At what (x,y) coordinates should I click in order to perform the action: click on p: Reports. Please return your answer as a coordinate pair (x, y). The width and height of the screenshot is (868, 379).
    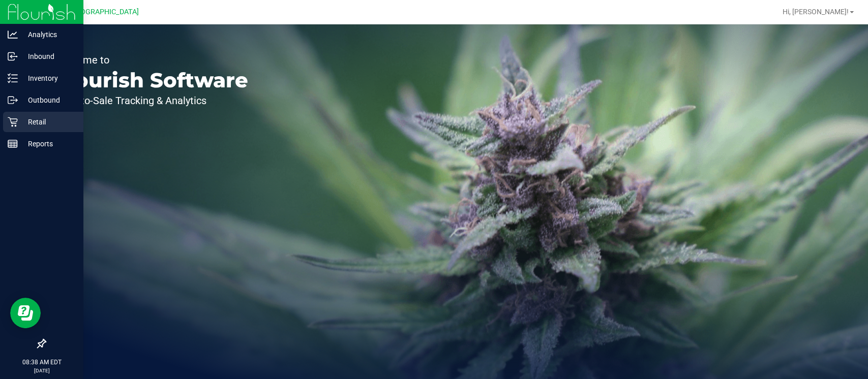
    Looking at the image, I should click on (48, 144).